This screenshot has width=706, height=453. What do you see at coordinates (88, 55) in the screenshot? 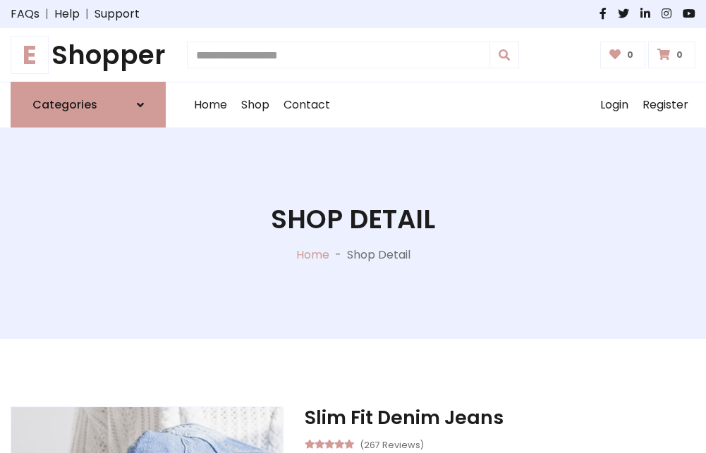
I see `a: EShopper` at bounding box center [88, 55].